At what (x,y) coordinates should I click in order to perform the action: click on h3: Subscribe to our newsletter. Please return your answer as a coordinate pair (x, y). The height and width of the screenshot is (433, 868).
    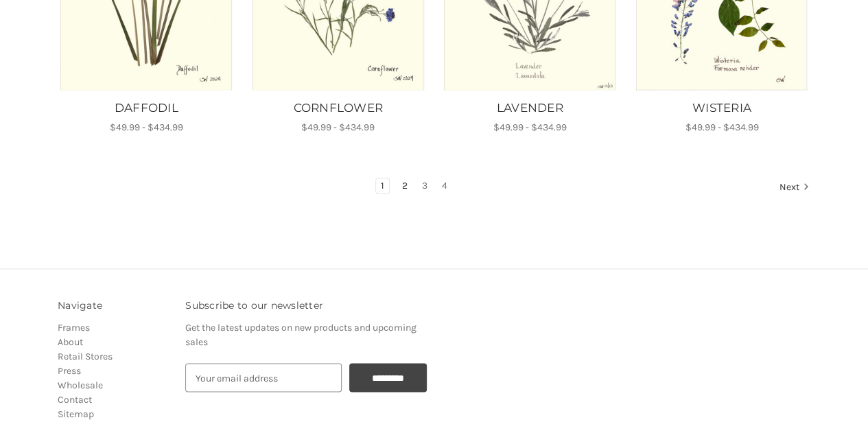
    Looking at the image, I should click on (306, 305).